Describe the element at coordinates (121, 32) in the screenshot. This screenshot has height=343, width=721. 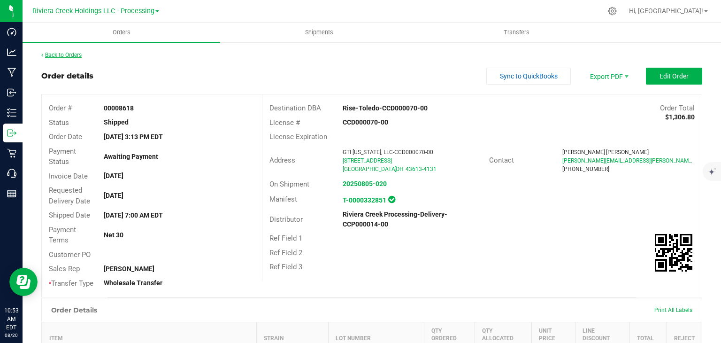
I see `a: Orders` at that location.